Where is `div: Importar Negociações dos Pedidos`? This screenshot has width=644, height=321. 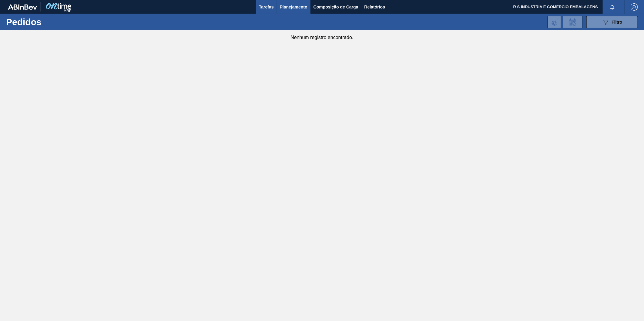 div: Importar Negociações dos Pedidos is located at coordinates (555, 22).